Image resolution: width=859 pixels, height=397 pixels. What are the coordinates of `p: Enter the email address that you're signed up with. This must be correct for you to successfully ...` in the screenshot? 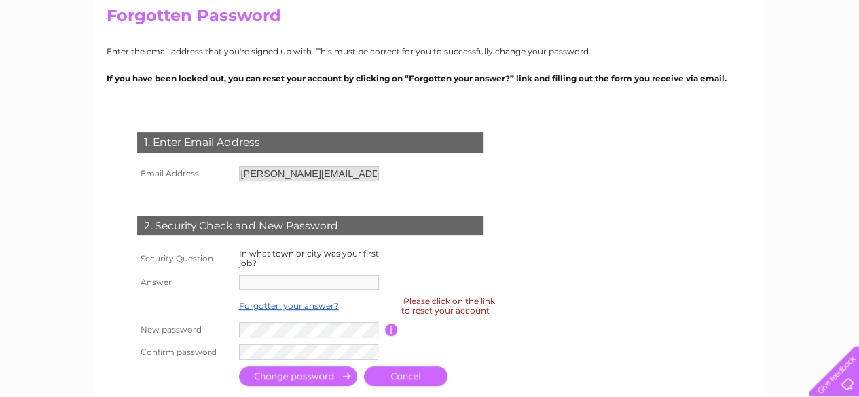 It's located at (430, 51).